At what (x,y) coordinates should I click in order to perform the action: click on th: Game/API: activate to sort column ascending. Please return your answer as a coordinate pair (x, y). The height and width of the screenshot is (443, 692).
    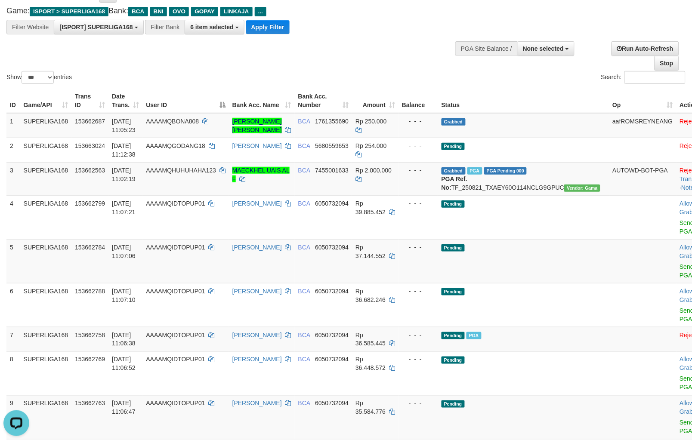
    Looking at the image, I should click on (46, 101).